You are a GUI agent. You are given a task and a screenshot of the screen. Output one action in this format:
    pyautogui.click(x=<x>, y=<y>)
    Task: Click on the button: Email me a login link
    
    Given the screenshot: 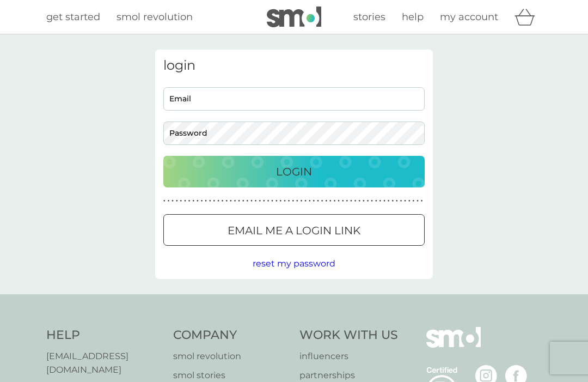 What is the action you would take?
    pyautogui.click(x=294, y=230)
    